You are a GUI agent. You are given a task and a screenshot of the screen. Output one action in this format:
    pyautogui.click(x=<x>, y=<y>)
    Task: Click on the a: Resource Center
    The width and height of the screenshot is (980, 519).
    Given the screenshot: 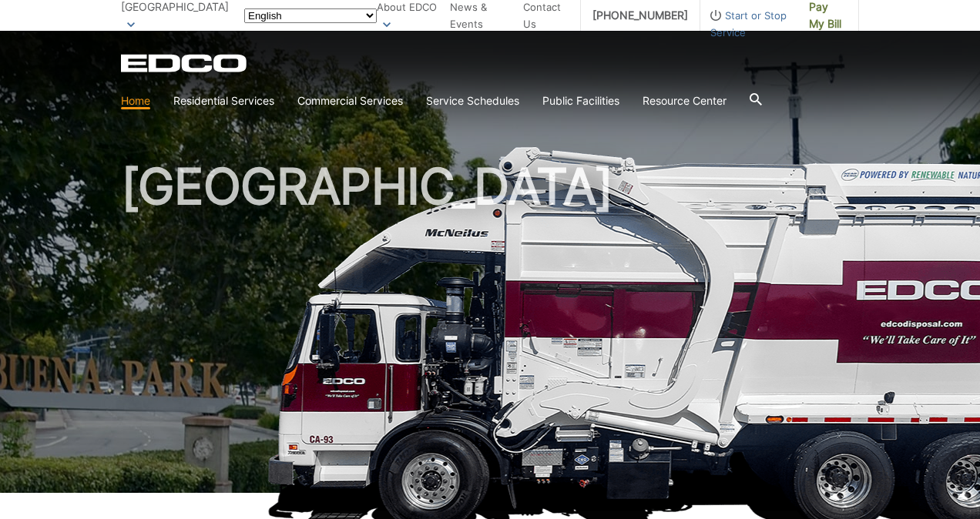 What is the action you would take?
    pyautogui.click(x=685, y=101)
    